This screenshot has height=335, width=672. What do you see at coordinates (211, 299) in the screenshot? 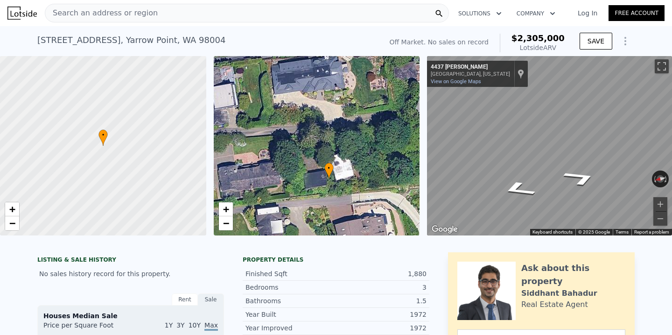
I see `div: Sale` at bounding box center [211, 299].